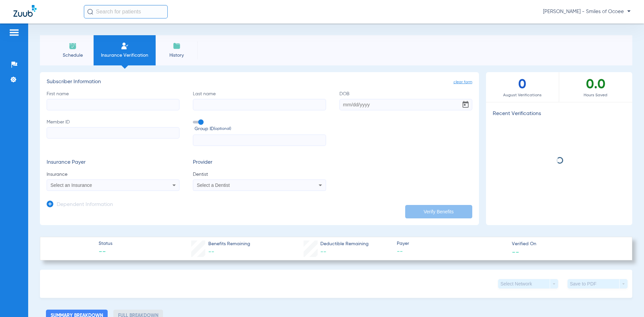 Image resolution: width=644 pixels, height=317 pixels. I want to click on div: 0.0, so click(595, 87).